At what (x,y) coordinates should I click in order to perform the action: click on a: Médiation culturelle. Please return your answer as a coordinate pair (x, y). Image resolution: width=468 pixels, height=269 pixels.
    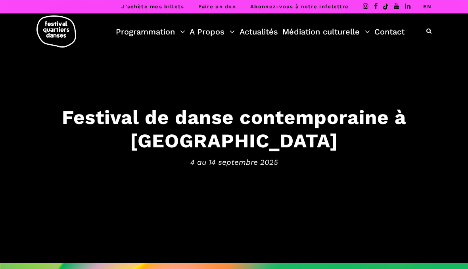
    Looking at the image, I should click on (326, 32).